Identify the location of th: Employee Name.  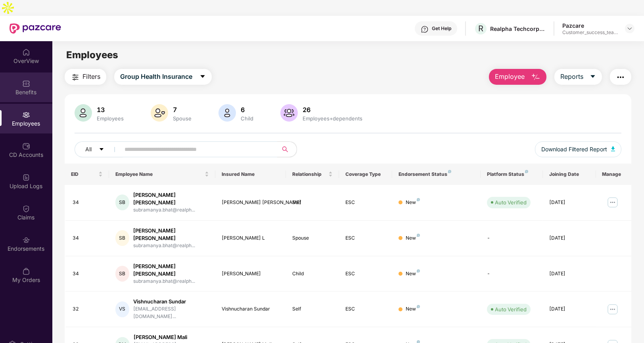
(162, 174).